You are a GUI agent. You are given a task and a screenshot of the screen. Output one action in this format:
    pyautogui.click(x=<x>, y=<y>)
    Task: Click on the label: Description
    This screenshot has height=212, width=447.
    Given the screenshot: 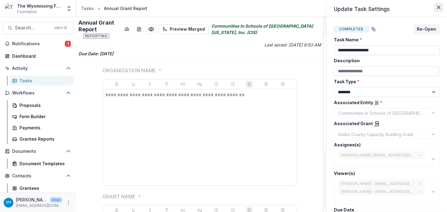 What is the action you would take?
    pyautogui.click(x=385, y=61)
    